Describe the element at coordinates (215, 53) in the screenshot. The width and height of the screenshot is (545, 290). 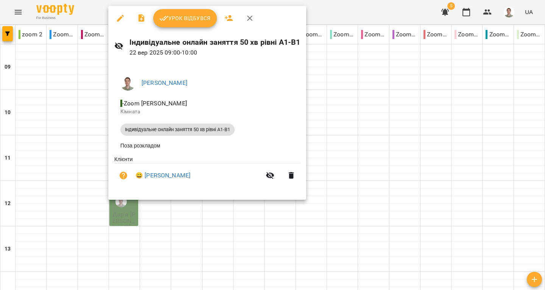
I see `p: 22 вер 2025 09:00 - 10:00` at that location.